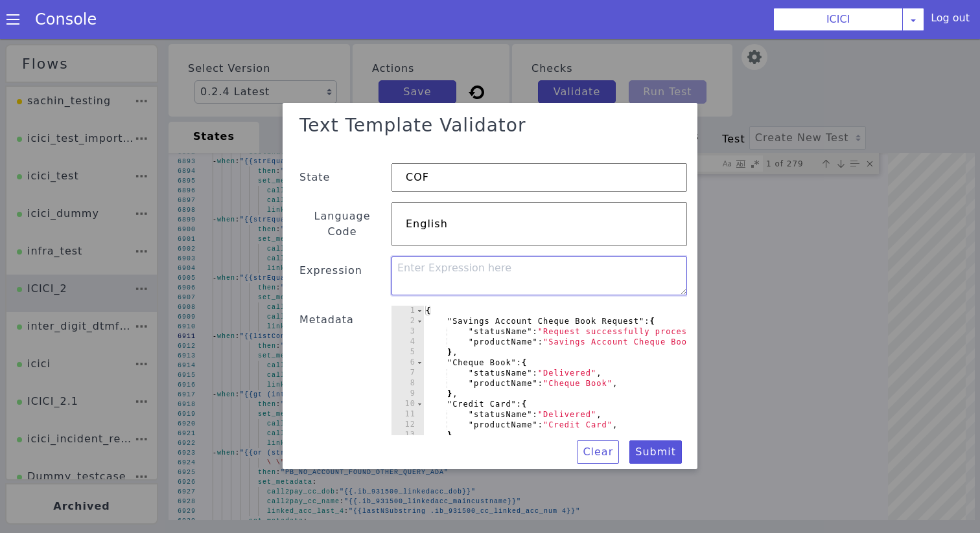  Describe the element at coordinates (342, 332) in the screenshot. I see `div: Metadata` at that location.